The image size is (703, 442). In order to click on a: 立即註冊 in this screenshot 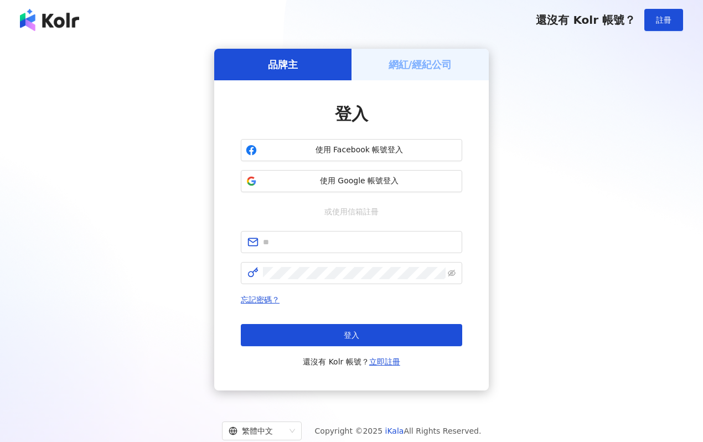, I will do `click(385, 361)`.